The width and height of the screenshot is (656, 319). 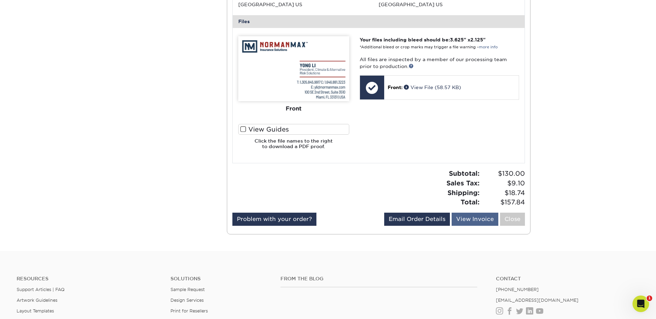 I want to click on label: View Guides, so click(x=293, y=129).